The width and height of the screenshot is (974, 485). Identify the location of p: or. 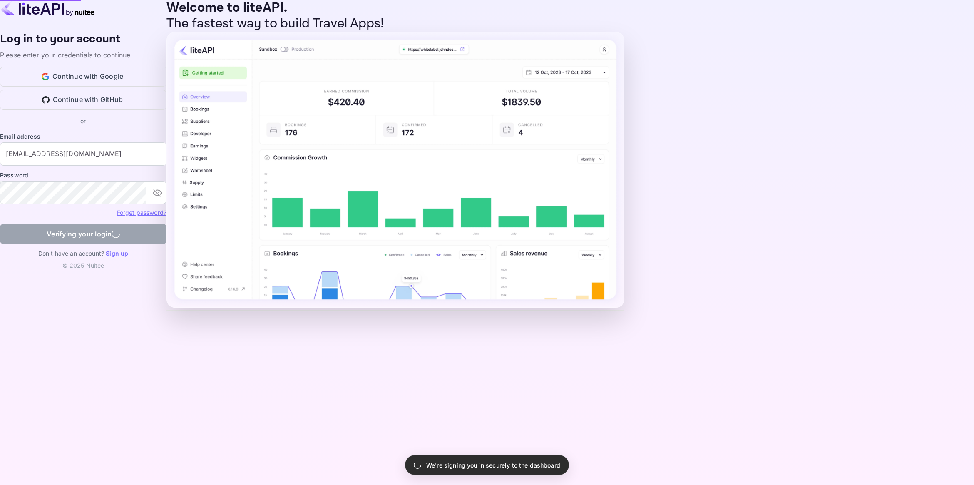
(83, 121).